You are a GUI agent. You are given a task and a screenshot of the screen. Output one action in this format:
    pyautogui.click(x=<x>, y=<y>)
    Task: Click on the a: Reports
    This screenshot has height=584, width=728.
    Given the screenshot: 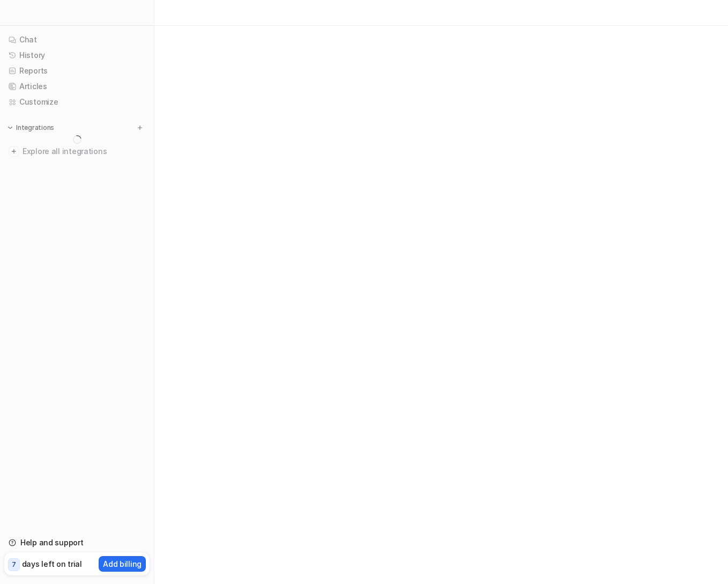 What is the action you would take?
    pyautogui.click(x=76, y=71)
    